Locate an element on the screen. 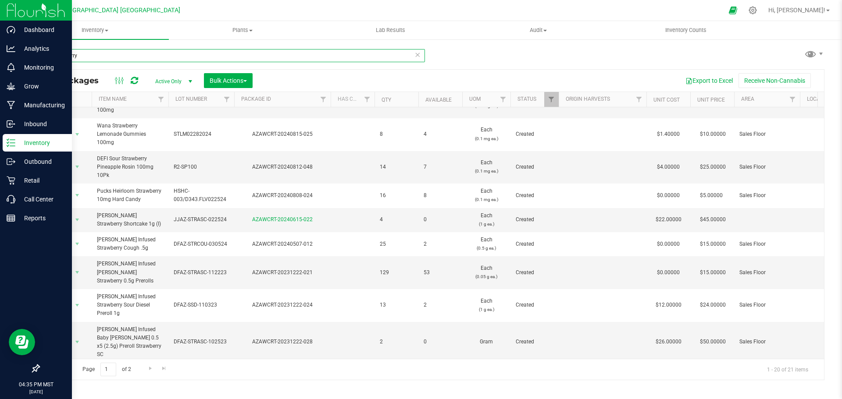 The height and width of the screenshot is (399, 842). a: Location is located at coordinates (819, 99).